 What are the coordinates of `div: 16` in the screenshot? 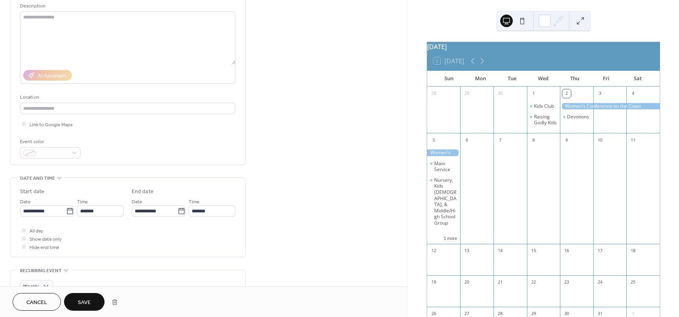 It's located at (566, 251).